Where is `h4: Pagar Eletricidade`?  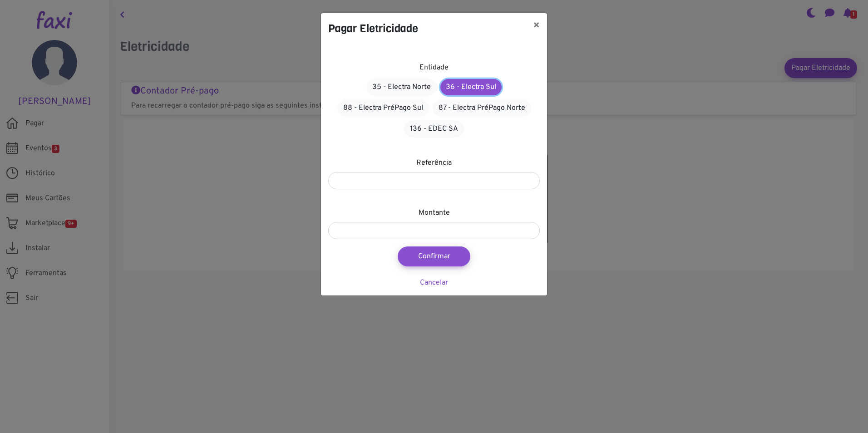
h4: Pagar Eletricidade is located at coordinates (373, 29).